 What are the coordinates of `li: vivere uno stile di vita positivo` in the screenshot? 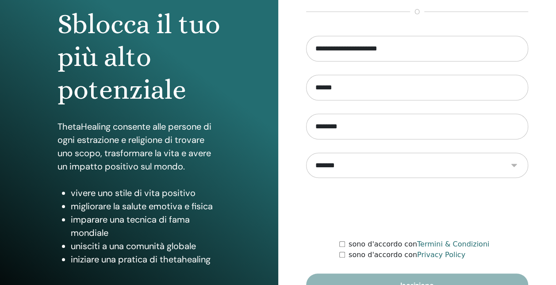 It's located at (145, 193).